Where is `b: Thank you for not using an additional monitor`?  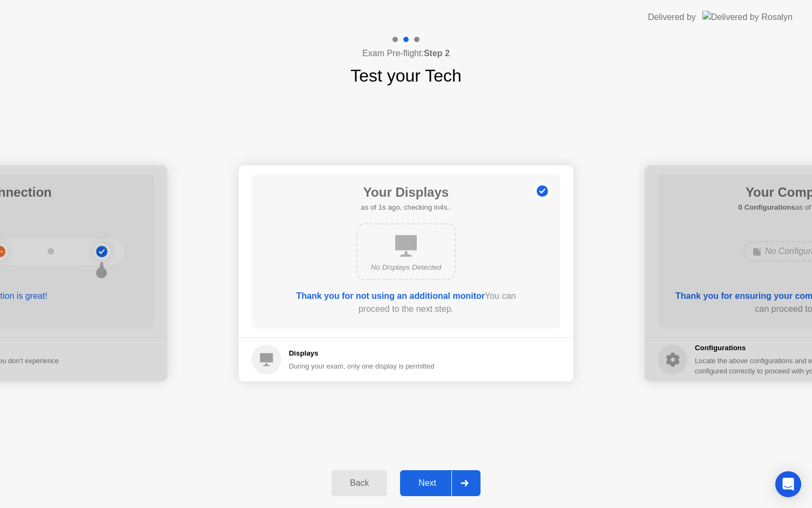
b: Thank you for not using an additional monitor is located at coordinates (390, 296).